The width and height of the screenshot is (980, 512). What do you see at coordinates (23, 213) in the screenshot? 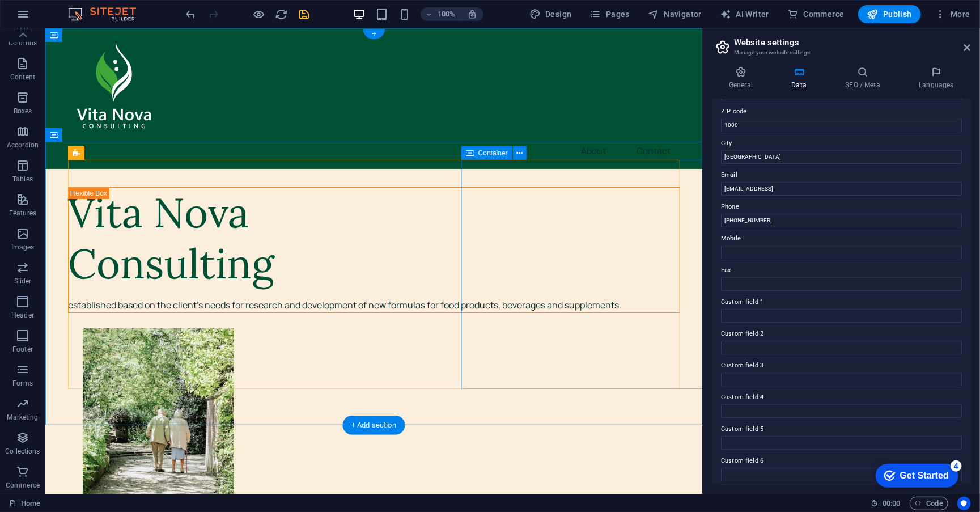
I see `p: Features` at bounding box center [23, 213].